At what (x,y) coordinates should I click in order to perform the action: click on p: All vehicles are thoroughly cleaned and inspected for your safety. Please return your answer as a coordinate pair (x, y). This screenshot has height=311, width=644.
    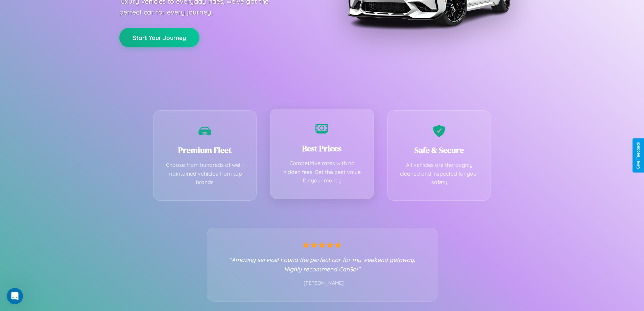
    Looking at the image, I should click on (439, 174).